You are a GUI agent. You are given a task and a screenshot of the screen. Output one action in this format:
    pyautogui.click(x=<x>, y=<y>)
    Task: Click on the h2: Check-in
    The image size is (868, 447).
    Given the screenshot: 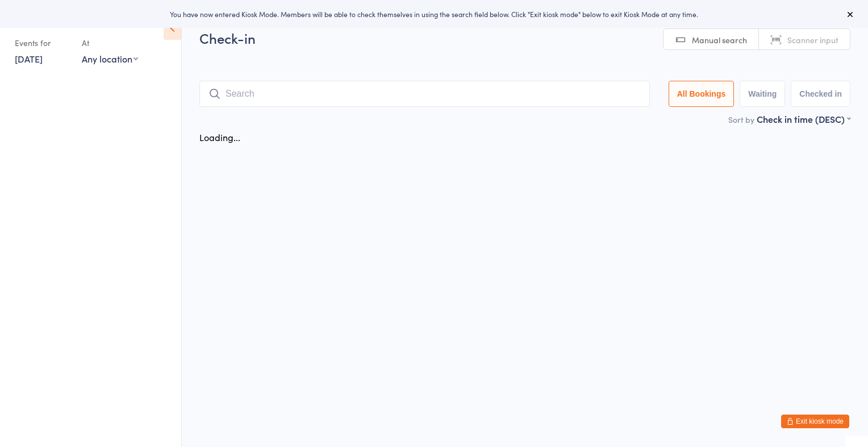 What is the action you would take?
    pyautogui.click(x=525, y=38)
    